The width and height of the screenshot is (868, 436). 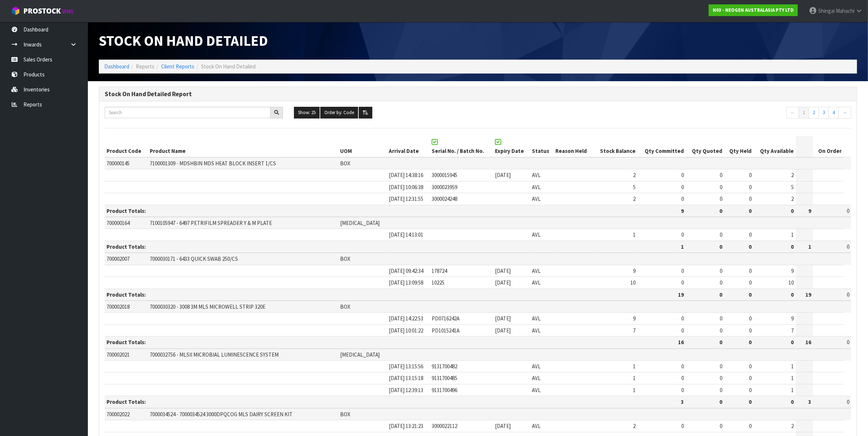 I want to click on span: 9131700482, so click(x=445, y=367).